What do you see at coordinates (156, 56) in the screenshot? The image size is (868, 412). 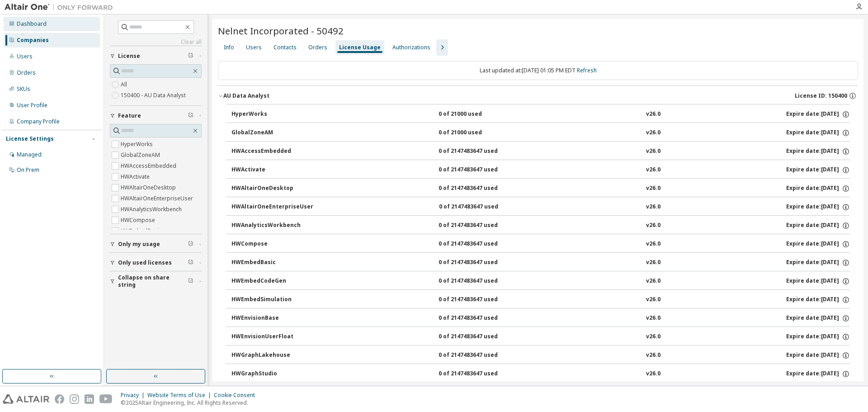 I see `button: License` at bounding box center [156, 56].